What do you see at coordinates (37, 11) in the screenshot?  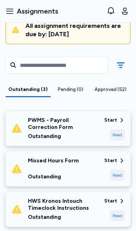 I see `span: Assignments` at bounding box center [37, 11].